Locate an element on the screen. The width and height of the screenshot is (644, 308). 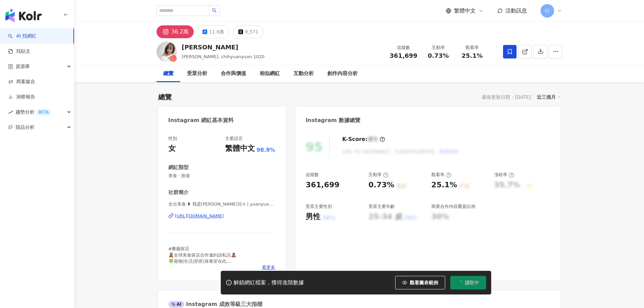
div: 社群簡介 is located at coordinates (178, 192).